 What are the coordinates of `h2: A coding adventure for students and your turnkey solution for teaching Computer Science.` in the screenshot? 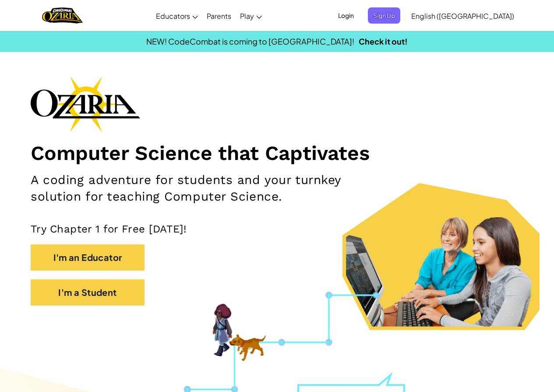 It's located at (196, 189).